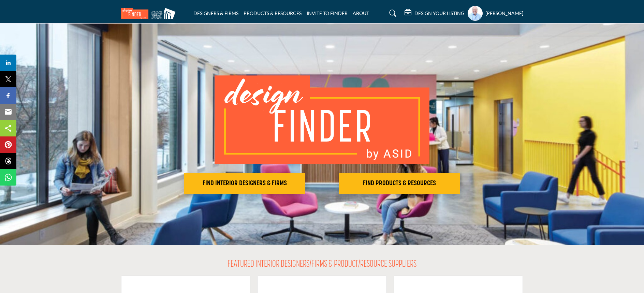 This screenshot has height=293, width=644. What do you see at coordinates (245, 183) in the screenshot?
I see `h2: FIND INTERIOR DESIGNERS & FIRMS` at bounding box center [245, 183].